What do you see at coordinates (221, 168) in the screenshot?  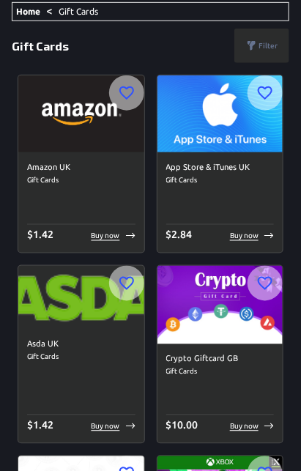 I see `h6: App Store & iTunes UK` at bounding box center [221, 168].